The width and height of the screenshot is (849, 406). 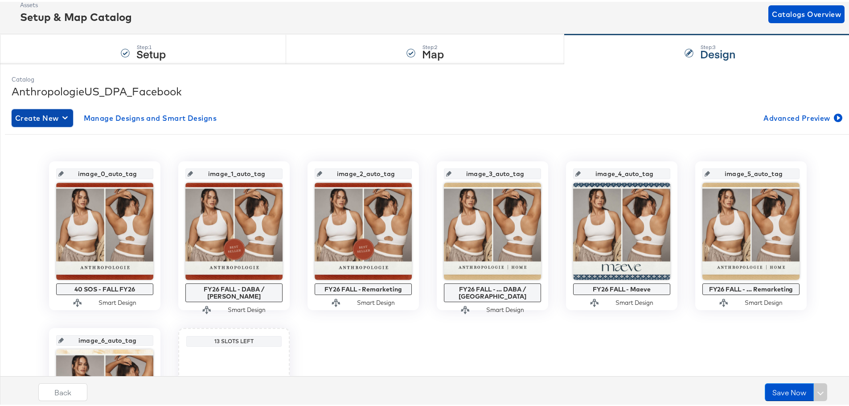 What do you see at coordinates (234, 340) in the screenshot?
I see `div: 13 Slots Left` at bounding box center [234, 340].